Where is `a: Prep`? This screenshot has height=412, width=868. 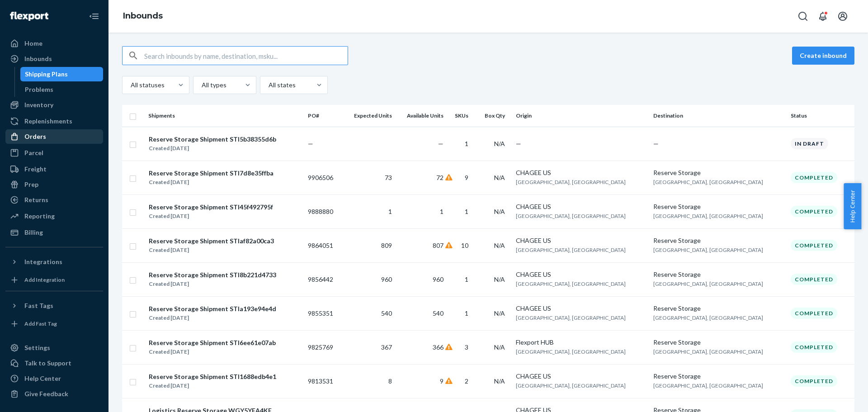
a: Prep is located at coordinates (54, 184).